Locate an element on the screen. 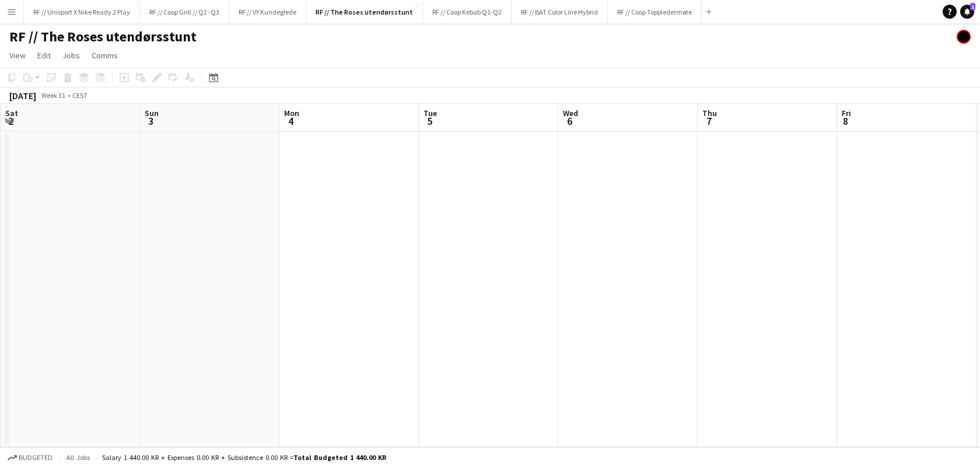  button: RF // Coop Kebab Q1-Q2 is located at coordinates (467, 12).